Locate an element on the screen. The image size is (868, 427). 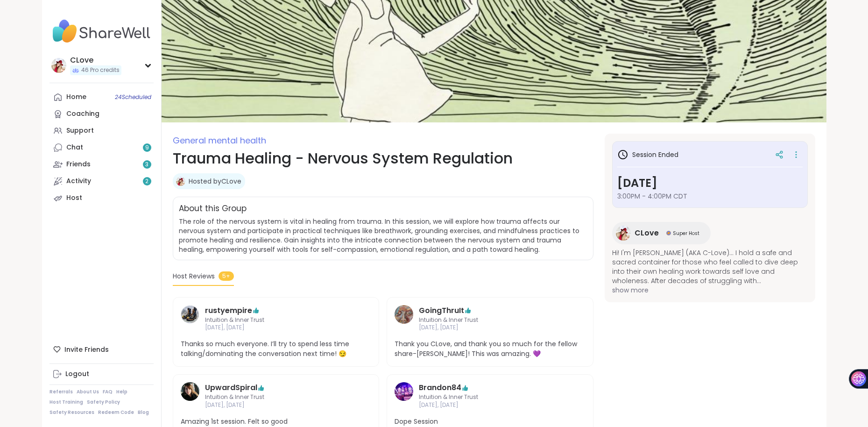
img: GoingThruIt is located at coordinates (404, 314).